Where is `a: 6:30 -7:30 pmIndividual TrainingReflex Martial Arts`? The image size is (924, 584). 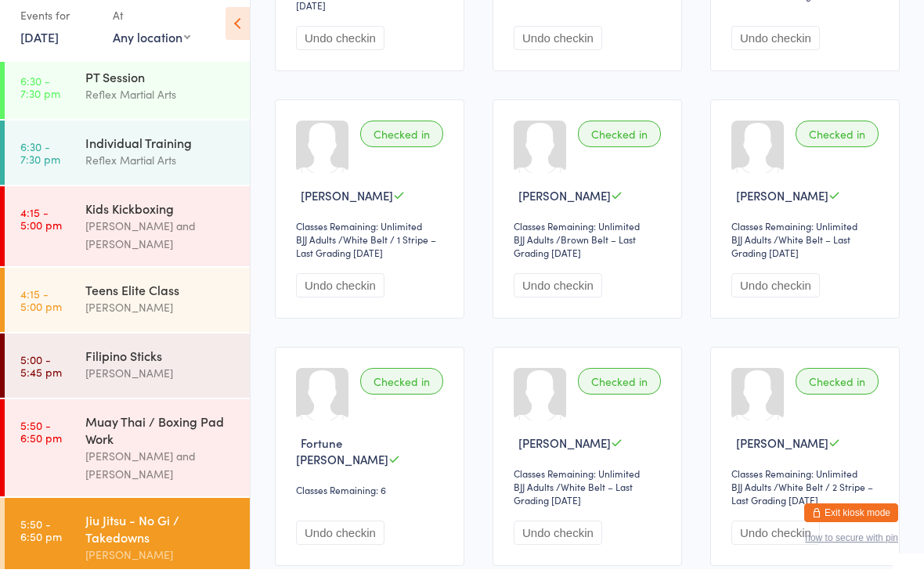
a: 6:30 -7:30 pmIndividual TrainingReflex Martial Arts is located at coordinates (127, 167).